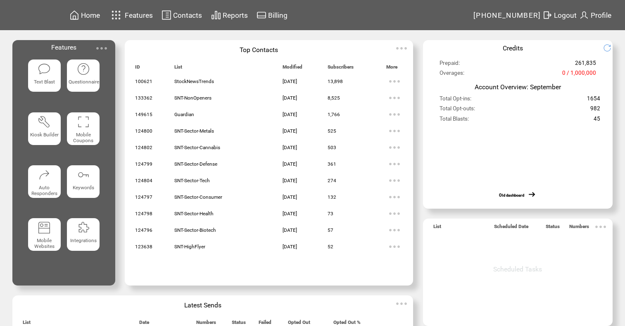 This screenshot has height=326, width=625. I want to click on span: Keywords, so click(83, 188).